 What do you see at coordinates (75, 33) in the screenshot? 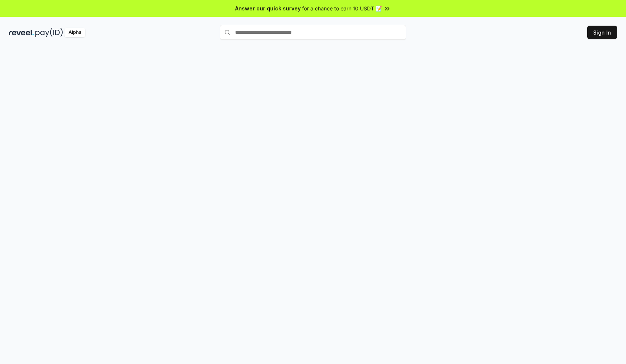
I see `div: Alpha` at bounding box center [75, 33].